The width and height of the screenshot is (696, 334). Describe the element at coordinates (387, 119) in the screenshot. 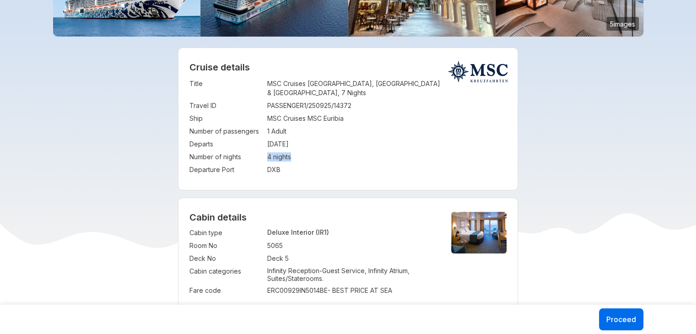

I see `td: MSC Cruises MSC Euribia` at that location.